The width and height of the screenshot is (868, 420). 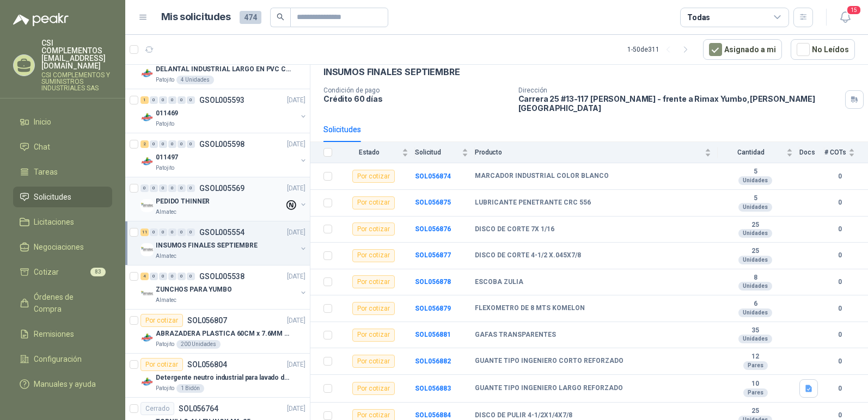 I want to click on th: Estado, so click(x=376, y=152).